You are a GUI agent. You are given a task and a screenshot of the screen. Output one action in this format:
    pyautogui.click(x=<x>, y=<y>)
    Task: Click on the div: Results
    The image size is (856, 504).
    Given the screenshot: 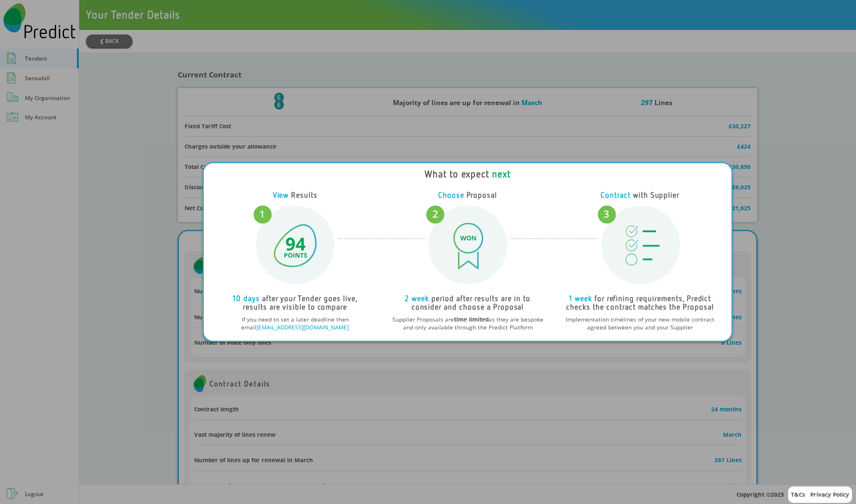 What is the action you would take?
    pyautogui.click(x=295, y=196)
    